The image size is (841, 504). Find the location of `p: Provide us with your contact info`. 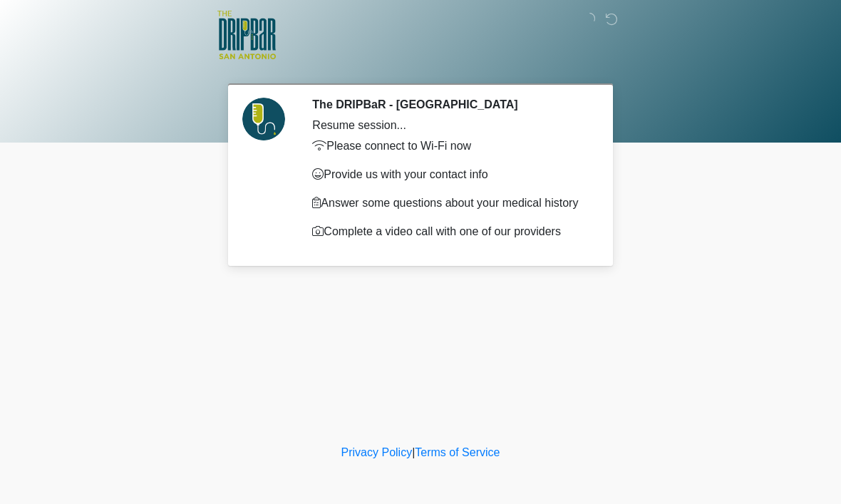

p: Provide us with your contact info is located at coordinates (450, 175).